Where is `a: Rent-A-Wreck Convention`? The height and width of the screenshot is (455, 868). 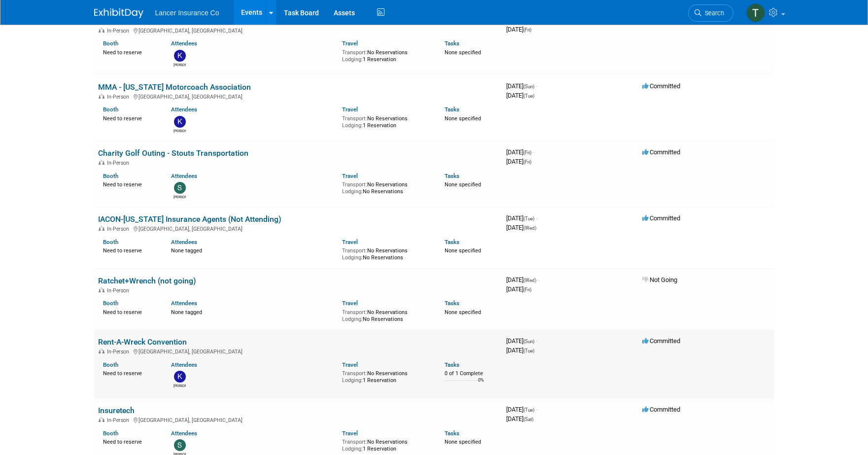
a: Rent-A-Wreck Convention is located at coordinates (143, 341).